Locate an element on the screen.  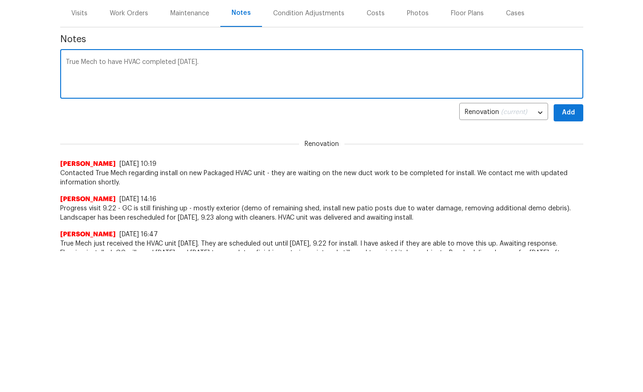
span: (current) is located at coordinates (514, 113).